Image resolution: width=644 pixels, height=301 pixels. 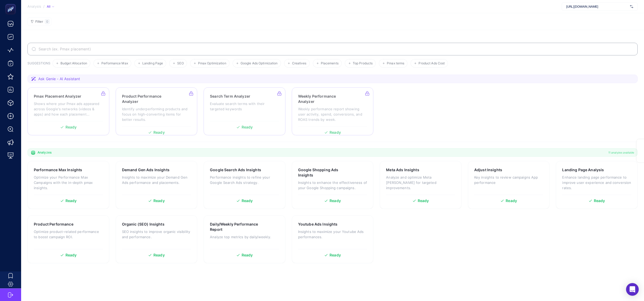 I want to click on span: 11 analyzes available, so click(x=621, y=153).